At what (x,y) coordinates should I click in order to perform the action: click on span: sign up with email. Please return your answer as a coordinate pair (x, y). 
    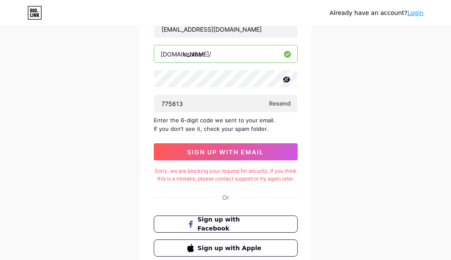
    Looking at the image, I should click on (225, 152).